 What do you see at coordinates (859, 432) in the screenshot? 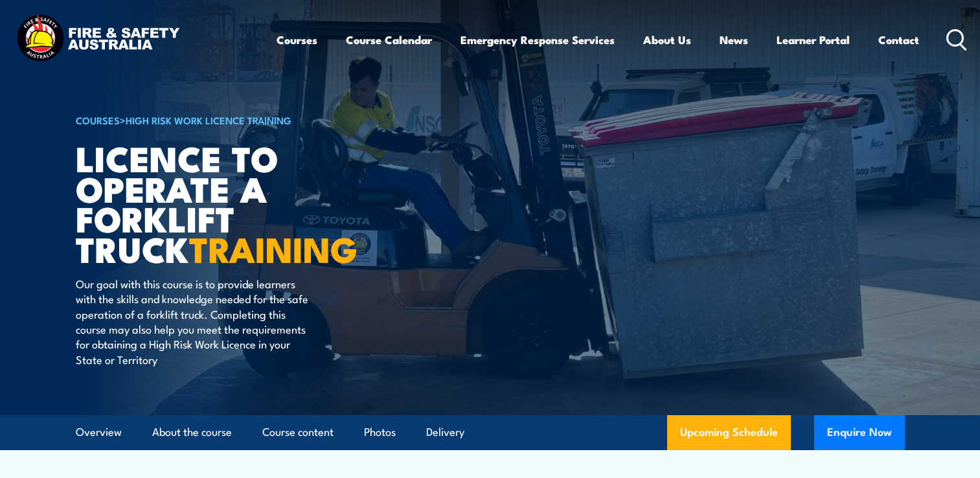
I see `button: Enquire Now` at bounding box center [859, 432].